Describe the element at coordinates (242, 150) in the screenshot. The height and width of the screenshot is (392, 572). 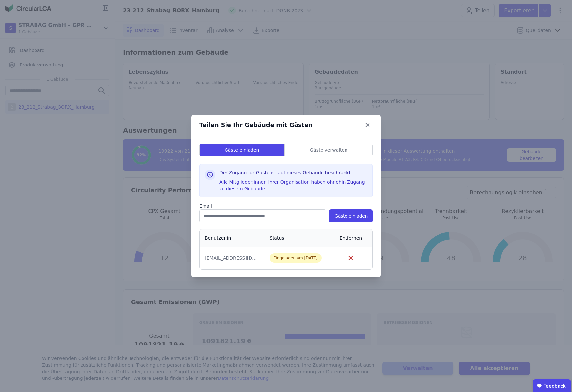
I see `div: Gäste einladen` at that location.